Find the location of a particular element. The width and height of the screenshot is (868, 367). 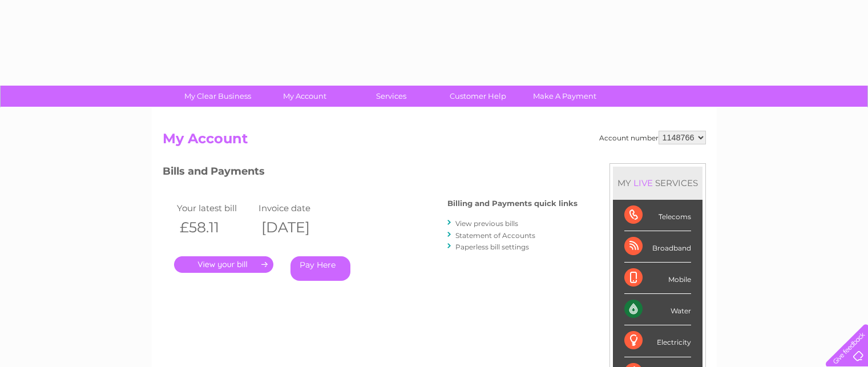

div: LIVE is located at coordinates (643, 182).